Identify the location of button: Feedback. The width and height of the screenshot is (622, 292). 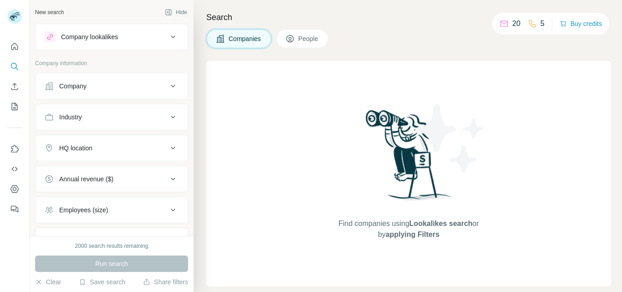
(15, 209).